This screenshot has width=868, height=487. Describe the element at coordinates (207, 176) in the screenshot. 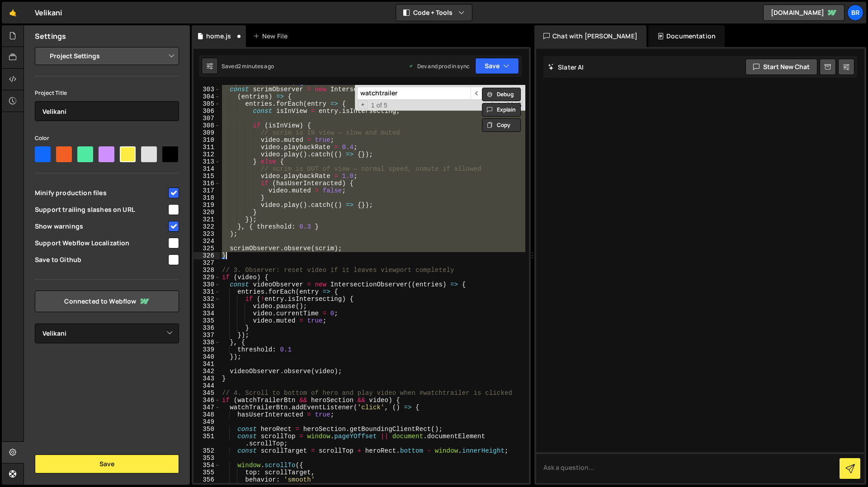

I see `div: 315` at that location.